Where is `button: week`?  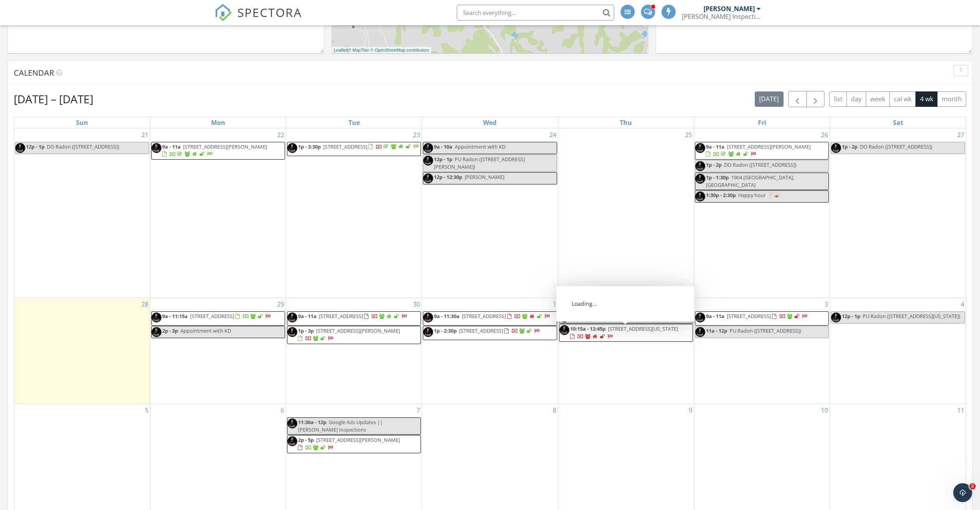
button: week is located at coordinates (878, 99).